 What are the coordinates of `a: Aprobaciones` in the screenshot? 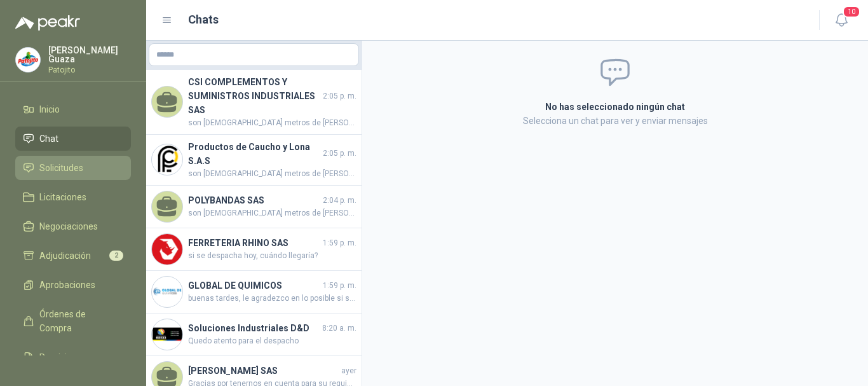 It's located at (73, 285).